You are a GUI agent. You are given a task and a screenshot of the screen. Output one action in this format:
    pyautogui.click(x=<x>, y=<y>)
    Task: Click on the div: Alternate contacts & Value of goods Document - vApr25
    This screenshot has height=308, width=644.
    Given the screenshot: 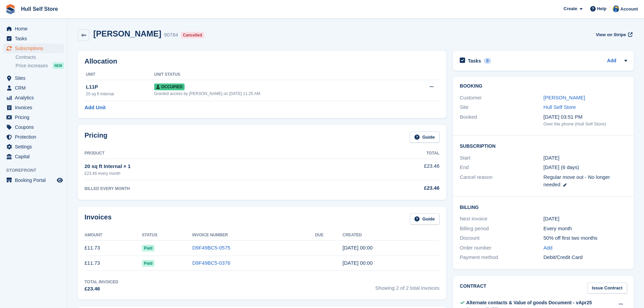 What is the action you would take?
    pyautogui.click(x=529, y=303)
    